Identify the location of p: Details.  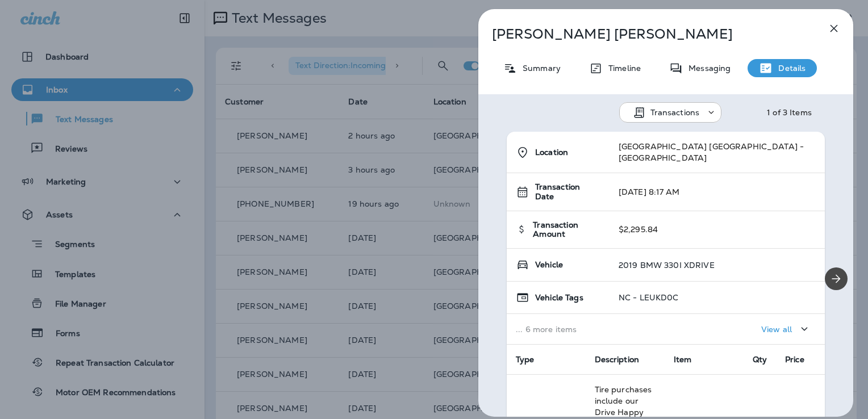
(789, 68).